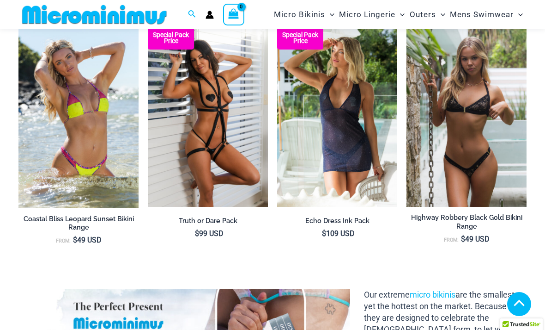 This screenshot has height=330, width=545. I want to click on a: Highway Robbery Black Gold Bikini Range, so click(467, 223).